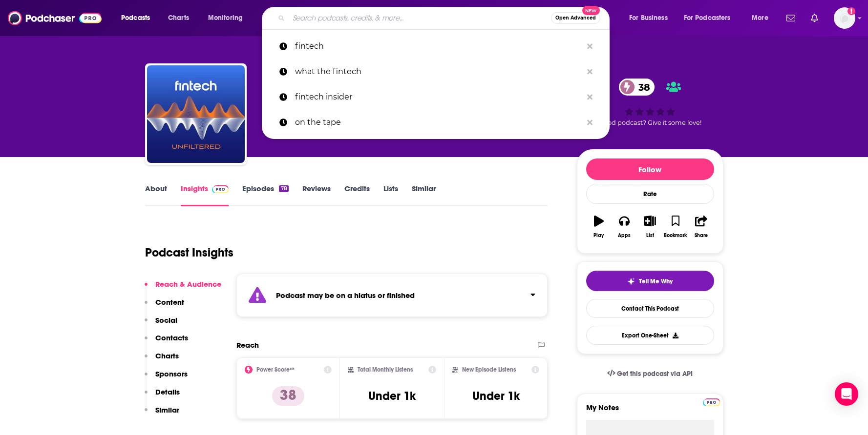  What do you see at coordinates (182, 289) in the screenshot?
I see `button: Reach & Audience` at bounding box center [182, 289].